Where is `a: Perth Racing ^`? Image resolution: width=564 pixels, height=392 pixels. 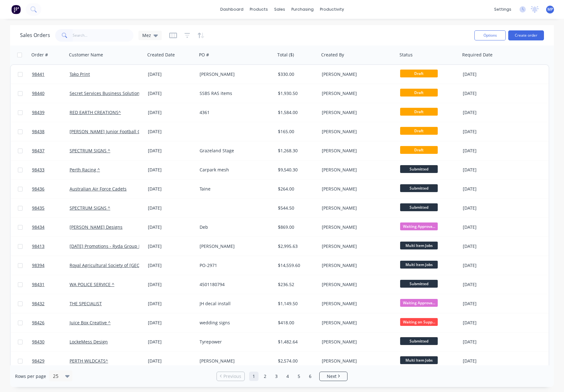 a: Perth Racing ^ is located at coordinates (84, 169).